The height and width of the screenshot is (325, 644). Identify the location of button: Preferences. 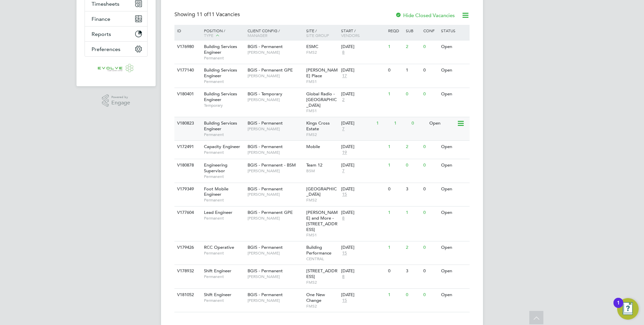
(116, 49).